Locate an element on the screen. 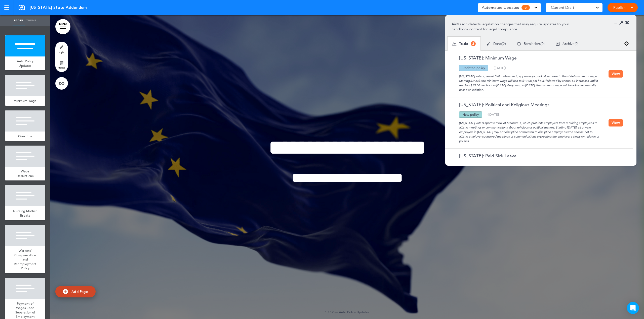  a: Theme is located at coordinates (31, 21).